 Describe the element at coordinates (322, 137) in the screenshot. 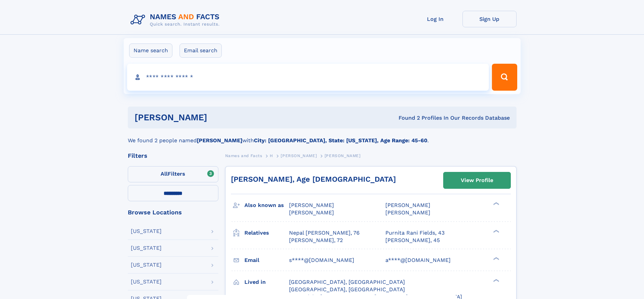

I see `div: We found 2 people named with .` at that location.